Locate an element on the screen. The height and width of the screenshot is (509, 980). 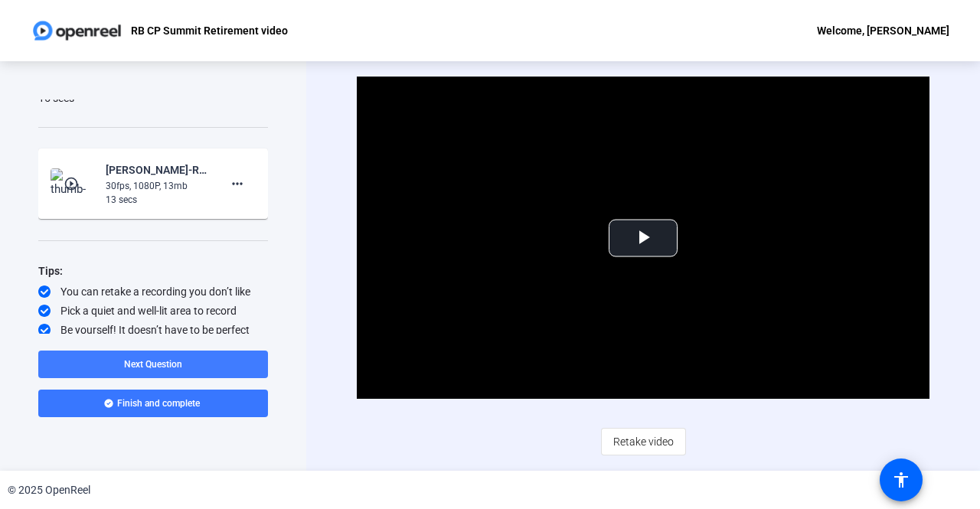
span: Retake video is located at coordinates (643, 442).